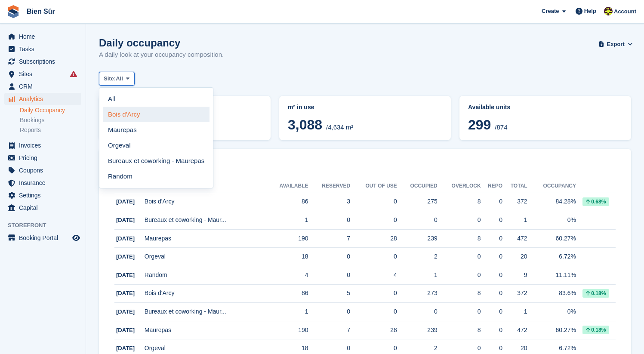 Image resolution: width=644 pixels, height=354 pixels. What do you see at coordinates (551, 257) in the screenshot?
I see `td: 6.72%` at bounding box center [551, 257].